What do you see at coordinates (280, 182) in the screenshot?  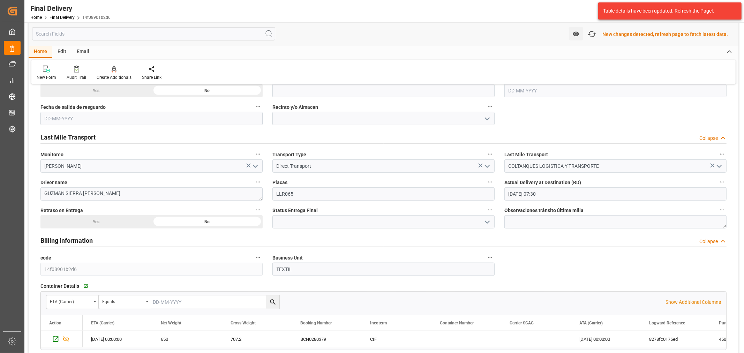 I see `span: Placas` at bounding box center [280, 182].